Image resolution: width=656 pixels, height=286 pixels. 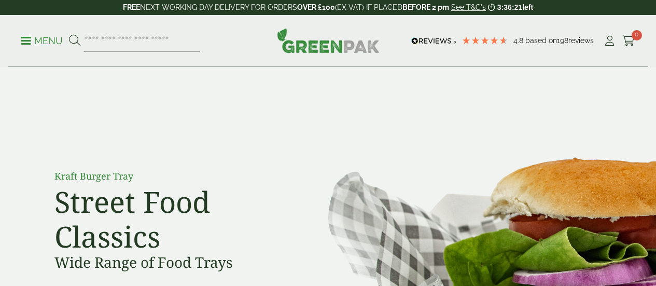 I want to click on span: left, so click(x=527, y=7).